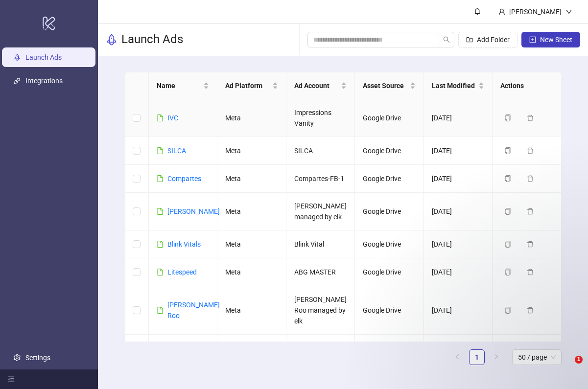 The image size is (588, 389). I want to click on td: Compartes-FB-1, so click(321, 179).